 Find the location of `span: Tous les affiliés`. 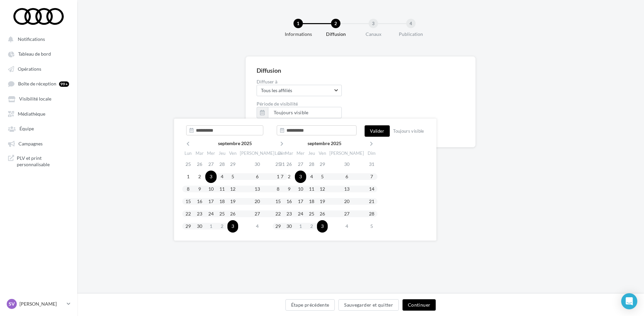

span: Tous les affiliés is located at coordinates (297, 90).